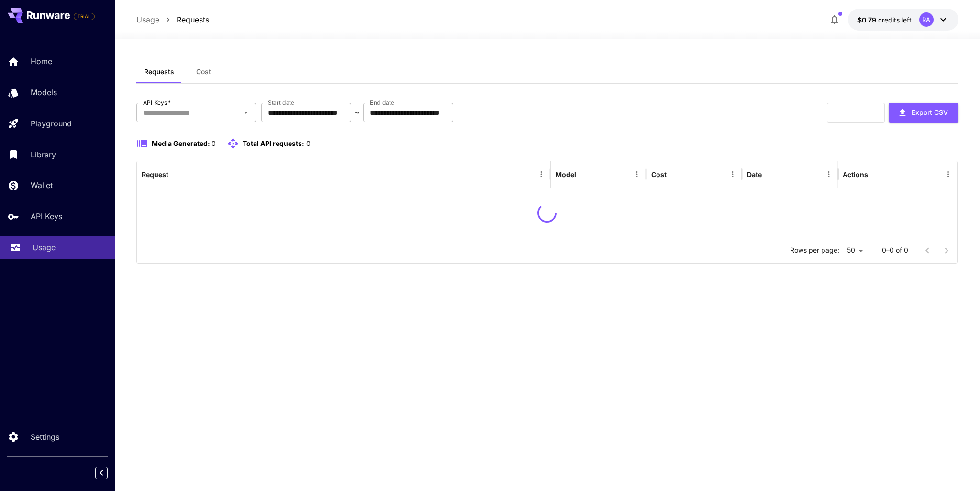 The height and width of the screenshot is (491, 980). Describe the element at coordinates (159, 72) in the screenshot. I see `span: Requests` at that location.